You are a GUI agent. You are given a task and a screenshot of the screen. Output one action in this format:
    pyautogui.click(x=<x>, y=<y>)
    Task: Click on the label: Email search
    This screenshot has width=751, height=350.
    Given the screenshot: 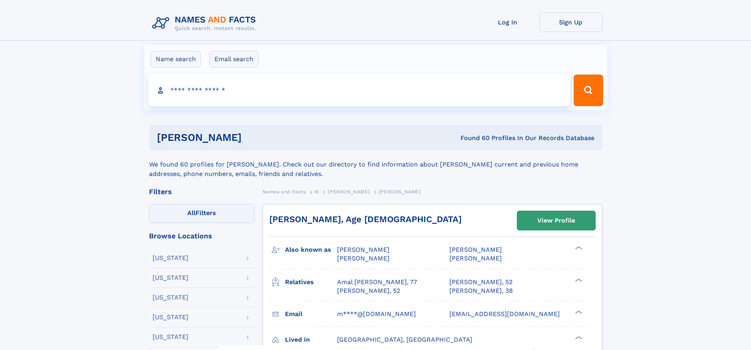 What is the action you would take?
    pyautogui.click(x=234, y=59)
    